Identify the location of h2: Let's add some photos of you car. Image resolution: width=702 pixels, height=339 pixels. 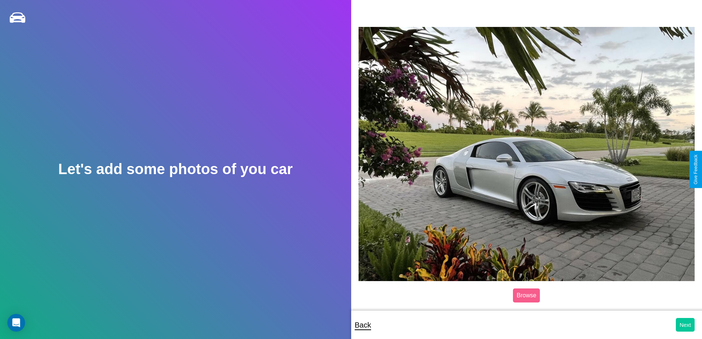
(175, 169).